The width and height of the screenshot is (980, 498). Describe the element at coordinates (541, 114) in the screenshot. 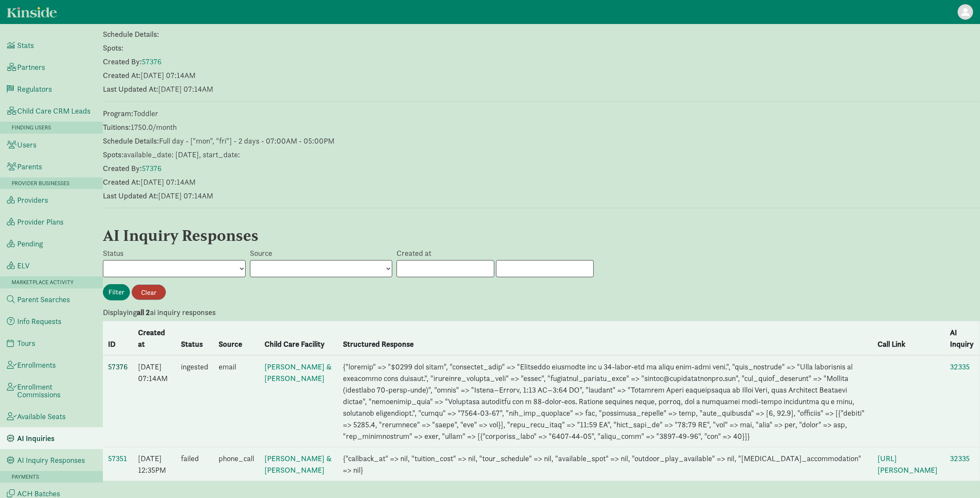

I see `p: Toddler` at that location.